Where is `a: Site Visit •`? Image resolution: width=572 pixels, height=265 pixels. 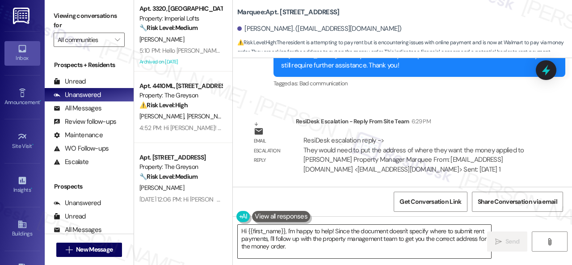 a: Site Visit • is located at coordinates (22, 141).